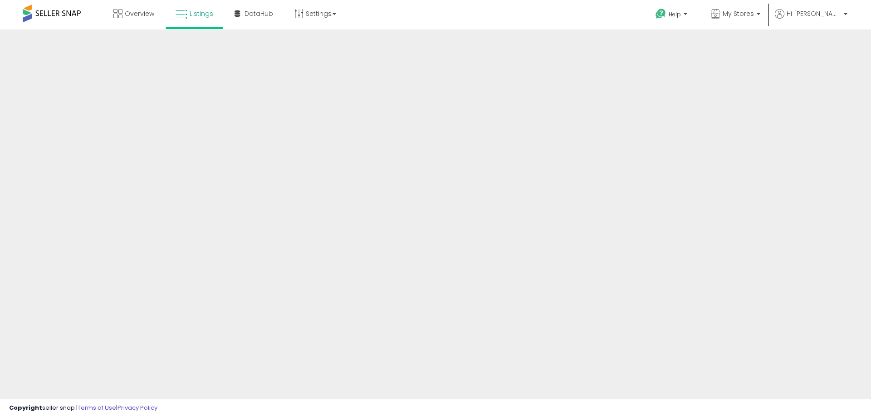  Describe the element at coordinates (201, 14) in the screenshot. I see `span: Listings` at that location.